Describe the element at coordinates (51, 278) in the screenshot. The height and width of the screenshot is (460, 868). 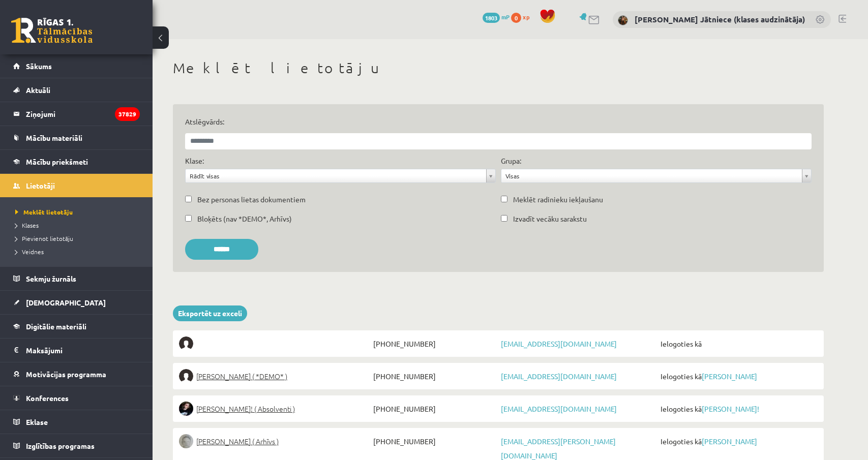
I see `span: Sekmju žurnāls` at that location.